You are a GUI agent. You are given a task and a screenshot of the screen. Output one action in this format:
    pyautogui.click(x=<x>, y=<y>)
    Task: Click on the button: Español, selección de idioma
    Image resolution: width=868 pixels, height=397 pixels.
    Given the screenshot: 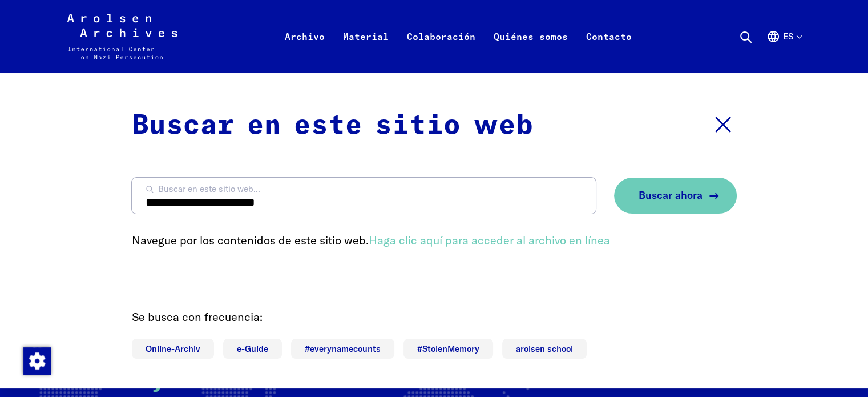 What is the action you would take?
    pyautogui.click(x=784, y=50)
    